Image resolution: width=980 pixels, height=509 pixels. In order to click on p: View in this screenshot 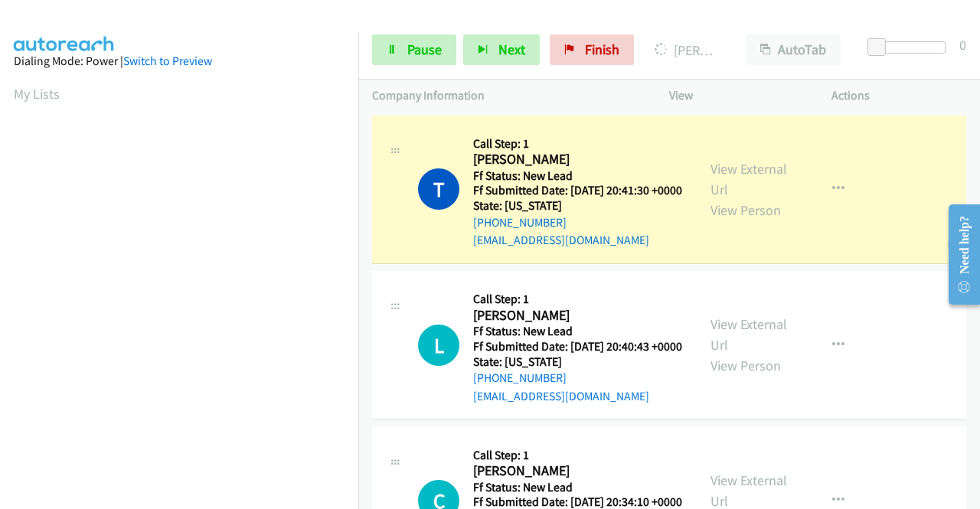, I will do `click(736, 96)`.